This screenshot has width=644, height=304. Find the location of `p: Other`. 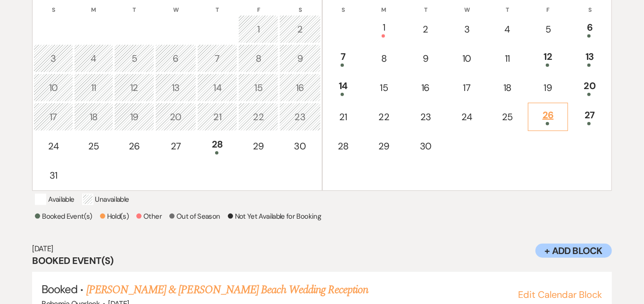

p: Other is located at coordinates (149, 216).